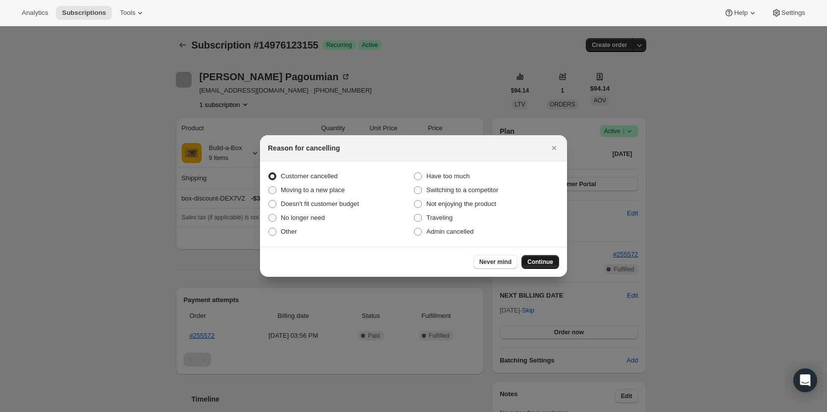 This screenshot has height=412, width=827. I want to click on span: Switching to a competitor, so click(462, 190).